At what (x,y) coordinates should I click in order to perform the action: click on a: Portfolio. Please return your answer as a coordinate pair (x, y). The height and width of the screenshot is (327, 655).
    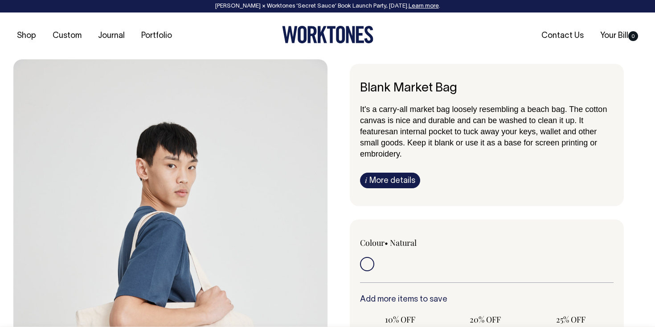
    Looking at the image, I should click on (156, 36).